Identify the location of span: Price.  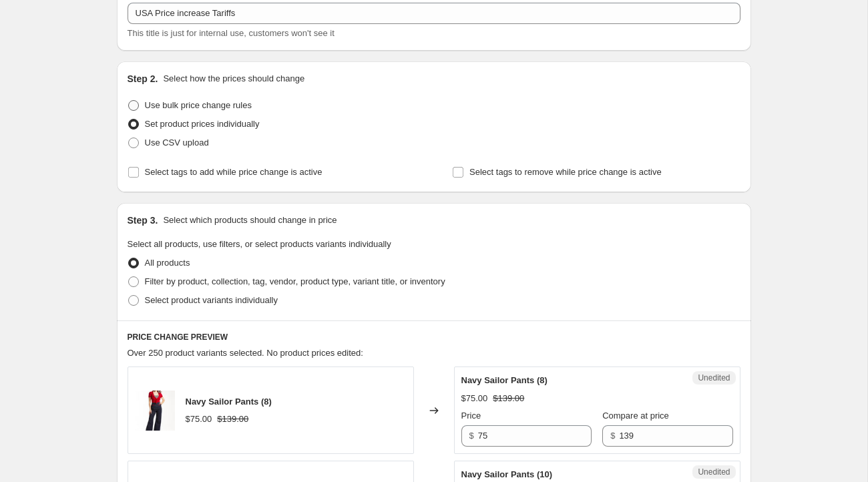
(471, 415).